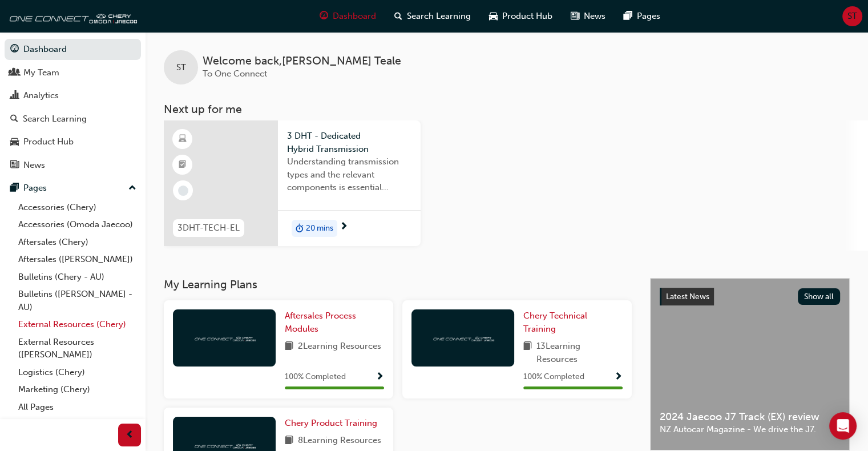 The height and width of the screenshot is (451, 868). Describe the element at coordinates (14, 73) in the screenshot. I see `span: people-icon` at that location.